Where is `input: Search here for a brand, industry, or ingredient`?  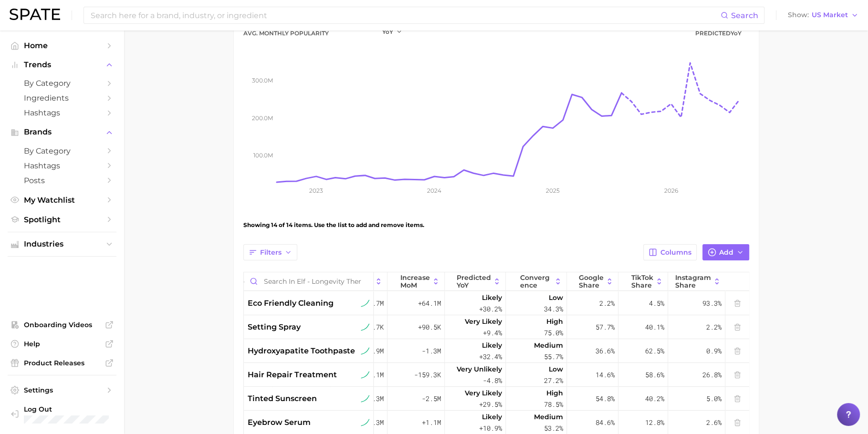 input: Search here for a brand, industry, or ingredient is located at coordinates (405, 16).